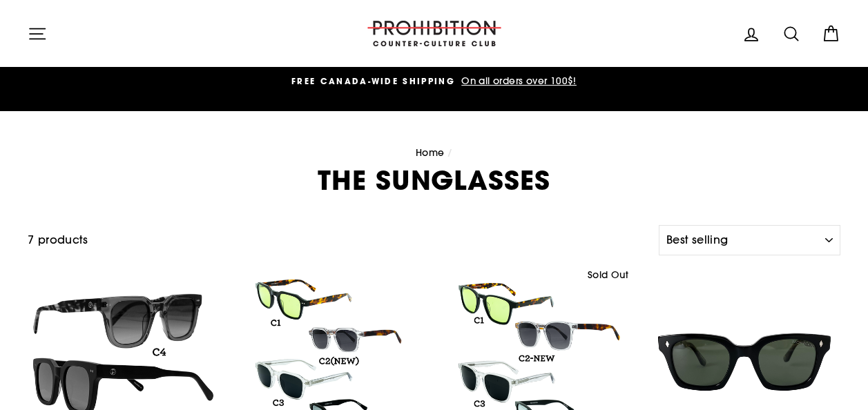  What do you see at coordinates (518, 81) in the screenshot?
I see `span: On all orders over 100$!` at bounding box center [518, 81].